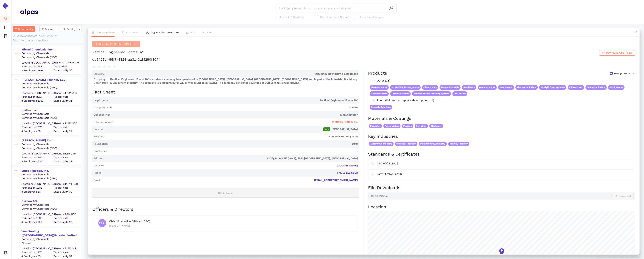 This screenshot has width=644, height=259. I want to click on div: Revenue: 1.8B USD, so click(67, 153).